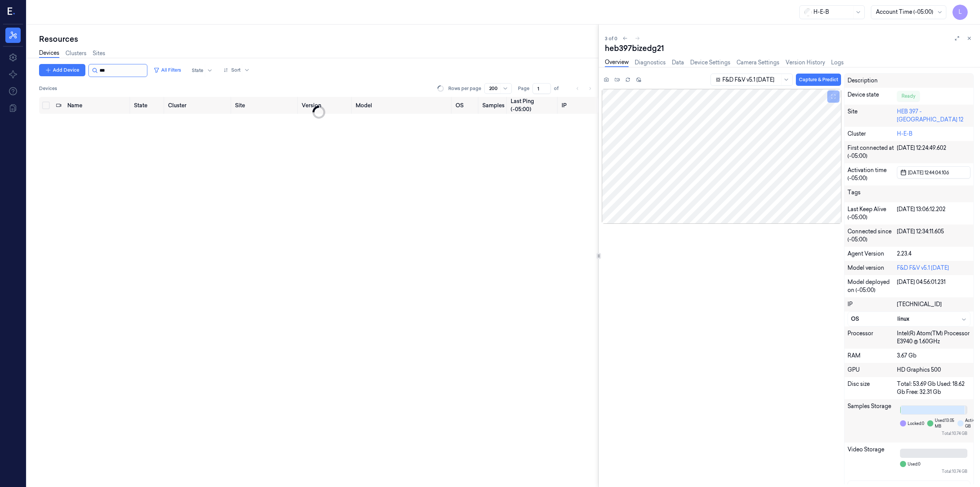 The width and height of the screenshot is (980, 487). What do you see at coordinates (837, 63) in the screenshot?
I see `a: Logs` at bounding box center [837, 63].